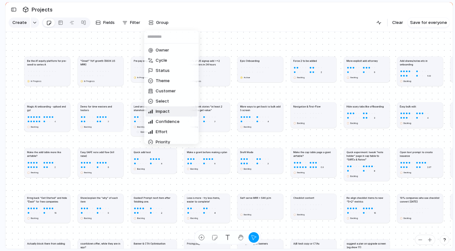  I want to click on span: Owner, so click(162, 50).